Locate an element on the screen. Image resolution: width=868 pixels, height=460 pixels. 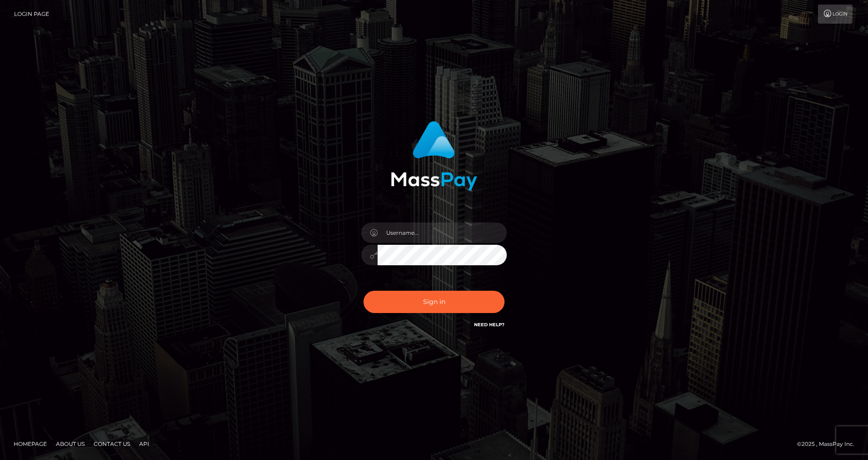
a: Login Page is located at coordinates (31, 14).